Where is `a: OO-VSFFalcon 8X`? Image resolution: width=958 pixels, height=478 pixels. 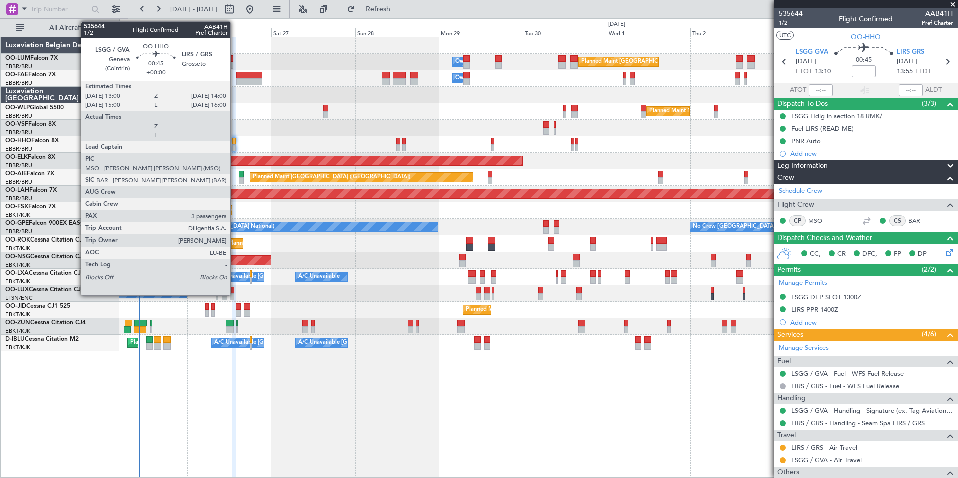 a: OO-VSFFalcon 8X is located at coordinates (30, 124).